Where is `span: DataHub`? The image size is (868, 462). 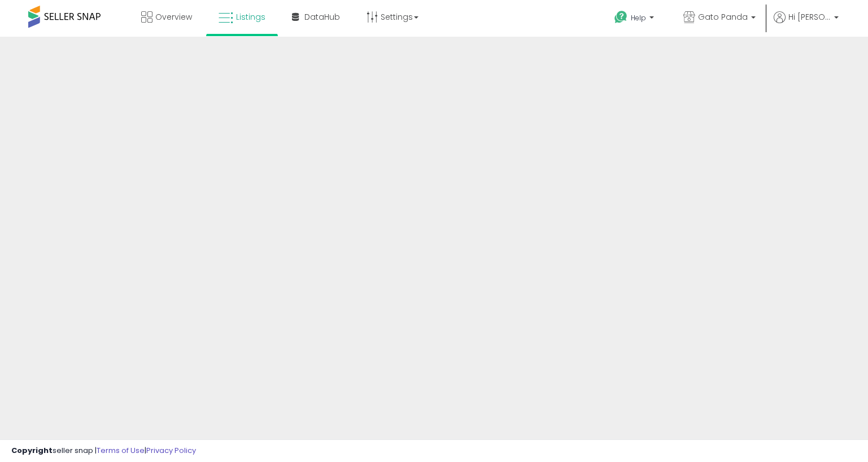 span: DataHub is located at coordinates (322, 17).